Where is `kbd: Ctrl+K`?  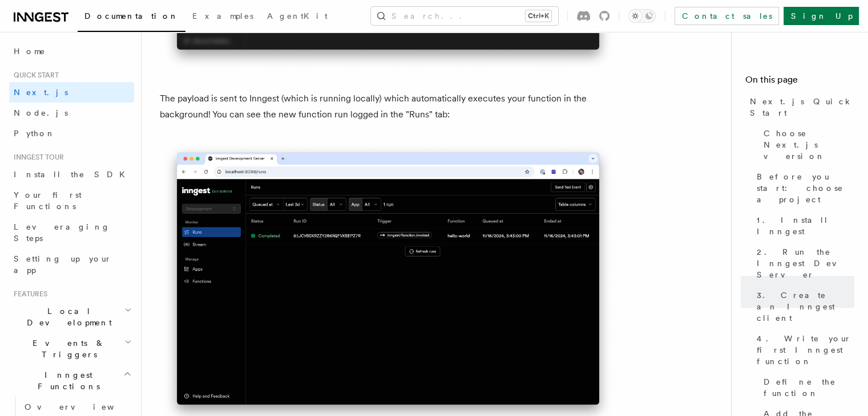
kbd: Ctrl+K is located at coordinates (538, 16).